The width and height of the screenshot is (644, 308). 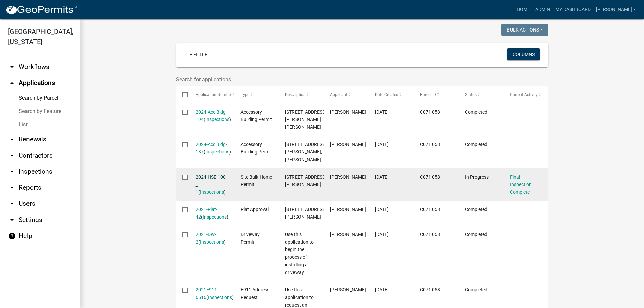 I want to click on span: 08/22/2024, so click(x=382, y=112).